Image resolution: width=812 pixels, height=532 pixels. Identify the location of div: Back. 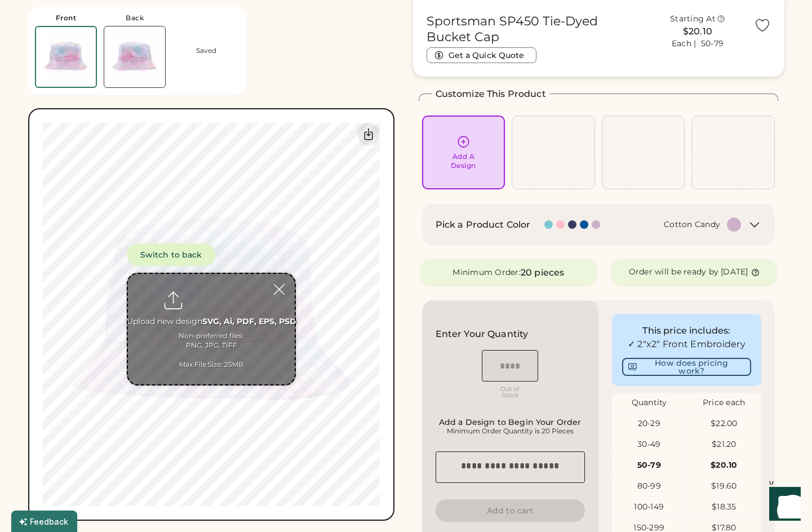
(135, 18).